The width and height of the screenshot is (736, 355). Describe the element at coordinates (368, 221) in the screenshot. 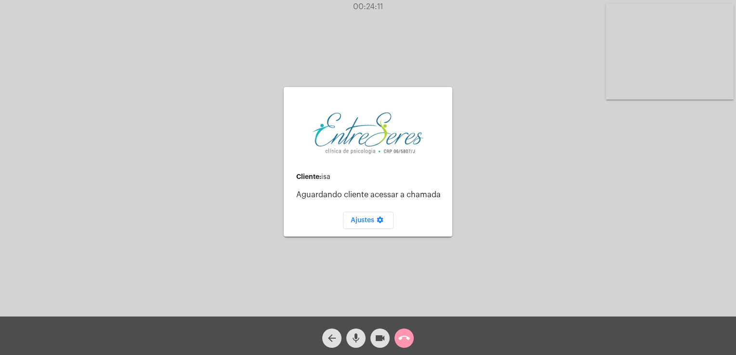

I see `button: Ajustes` at that location.